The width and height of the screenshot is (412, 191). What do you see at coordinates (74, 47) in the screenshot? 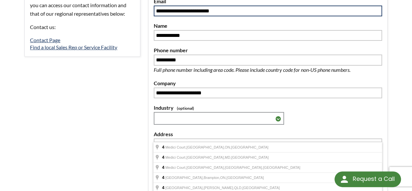
I see `a: Find a local Sales Rep or Service Facility` at bounding box center [74, 47].